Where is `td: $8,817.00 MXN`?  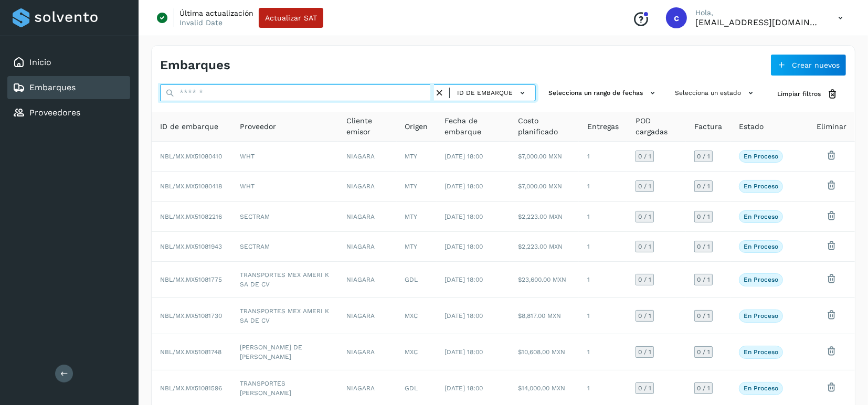
td: $8,817.00 MXN is located at coordinates (544, 316).